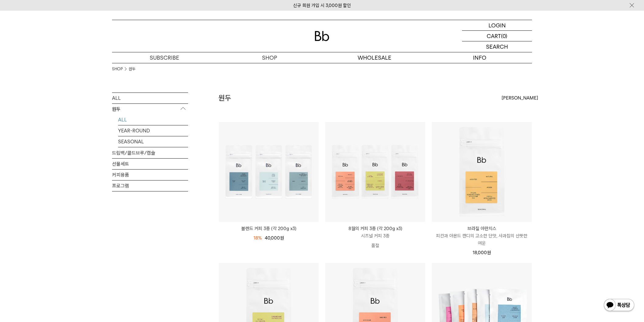  Describe the element at coordinates (482, 253) in the screenshot. I see `span: 18,000` at that location.